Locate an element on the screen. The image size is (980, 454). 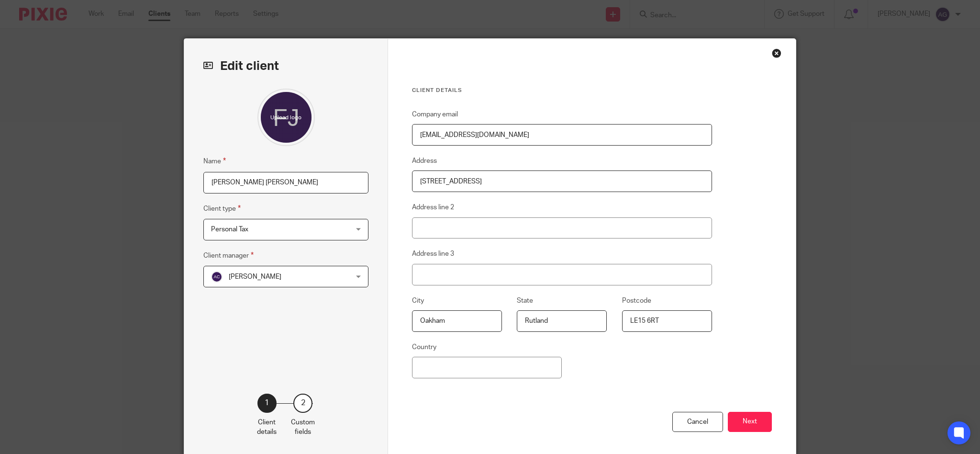
label: Address line 3 is located at coordinates (433, 254).